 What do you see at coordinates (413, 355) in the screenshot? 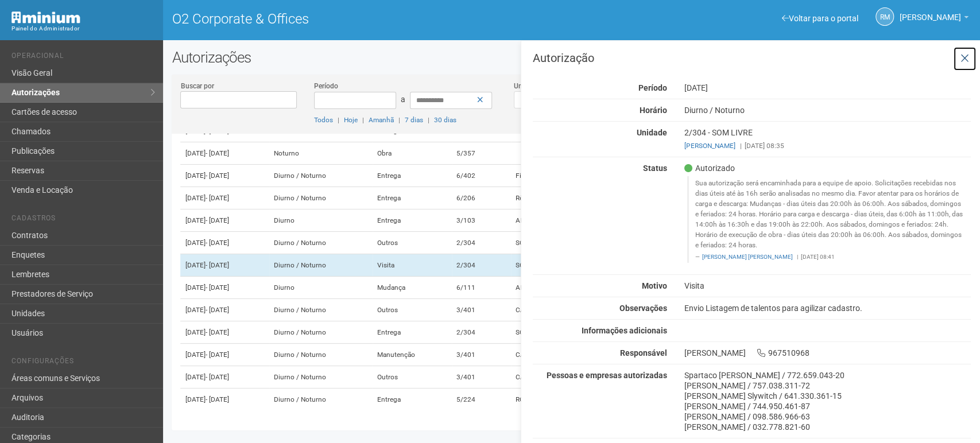
I see `td: Manutenção` at bounding box center [413, 355].